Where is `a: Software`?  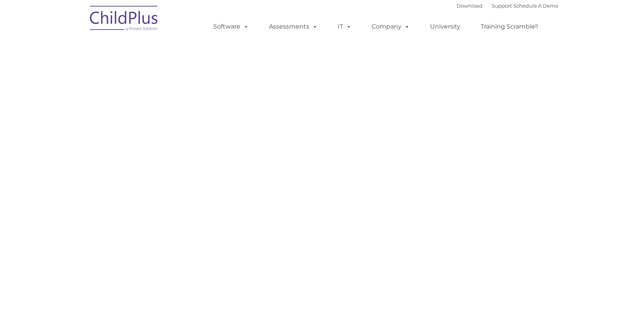 a: Software is located at coordinates (231, 27).